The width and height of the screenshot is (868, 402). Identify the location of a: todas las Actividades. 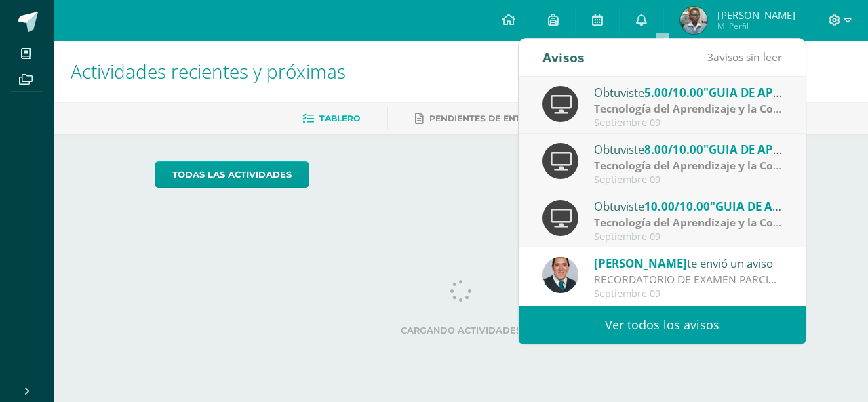
(232, 175).